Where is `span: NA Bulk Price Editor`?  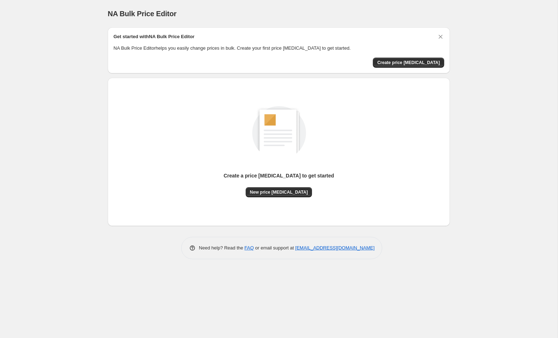 span: NA Bulk Price Editor is located at coordinates (142, 14).